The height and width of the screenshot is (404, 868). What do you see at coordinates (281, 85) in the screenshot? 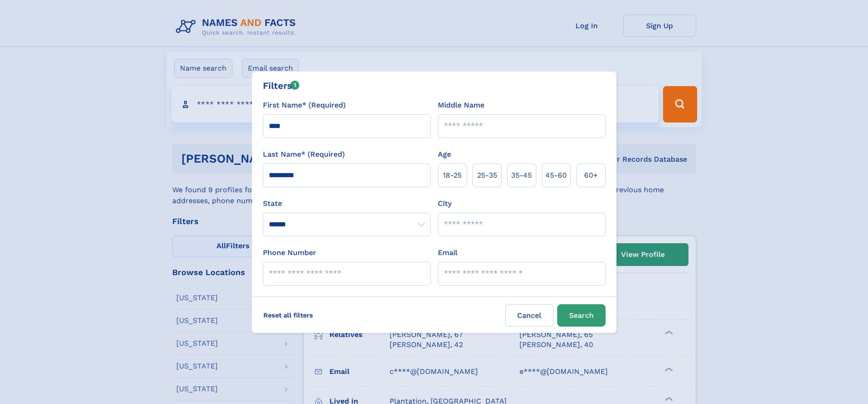
I see `div: Filters` at bounding box center [281, 85].